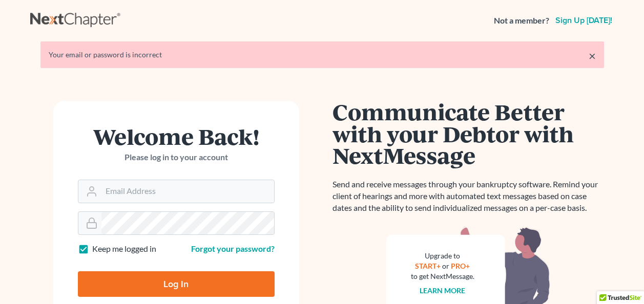  Describe the element at coordinates (446, 266) in the screenshot. I see `span: or` at that location.